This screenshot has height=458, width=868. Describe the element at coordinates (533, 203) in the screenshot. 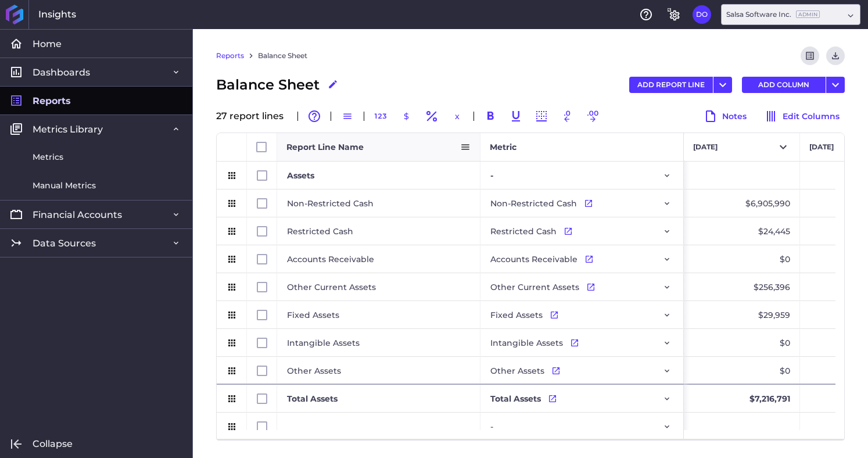

I see `span: Non-Restricted Cash` at that location.